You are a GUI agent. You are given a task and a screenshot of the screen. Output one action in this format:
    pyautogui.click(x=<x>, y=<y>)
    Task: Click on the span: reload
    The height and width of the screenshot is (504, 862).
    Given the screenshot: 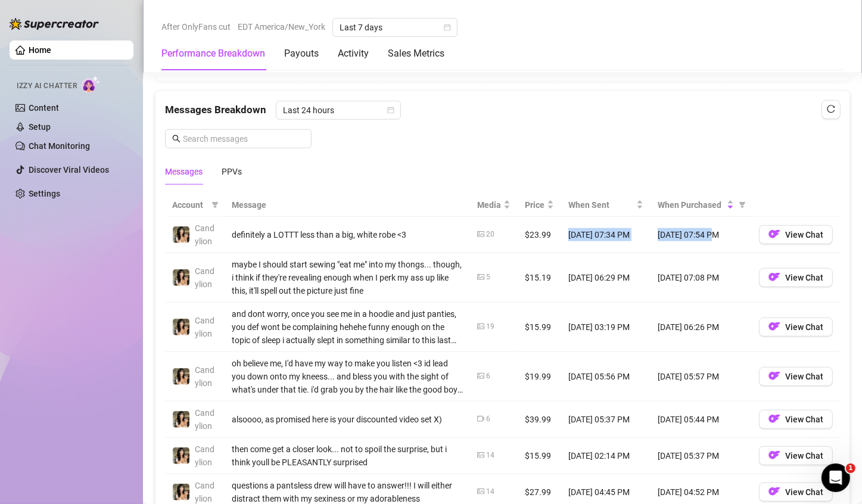 What is the action you would take?
    pyautogui.click(x=830, y=109)
    